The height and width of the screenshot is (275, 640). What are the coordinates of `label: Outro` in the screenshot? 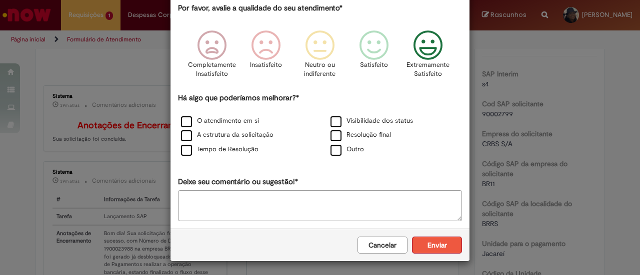 It's located at (347, 149).